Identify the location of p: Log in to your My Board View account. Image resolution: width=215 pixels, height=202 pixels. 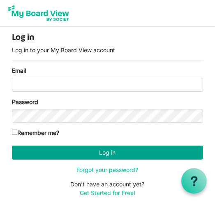
(107, 50).